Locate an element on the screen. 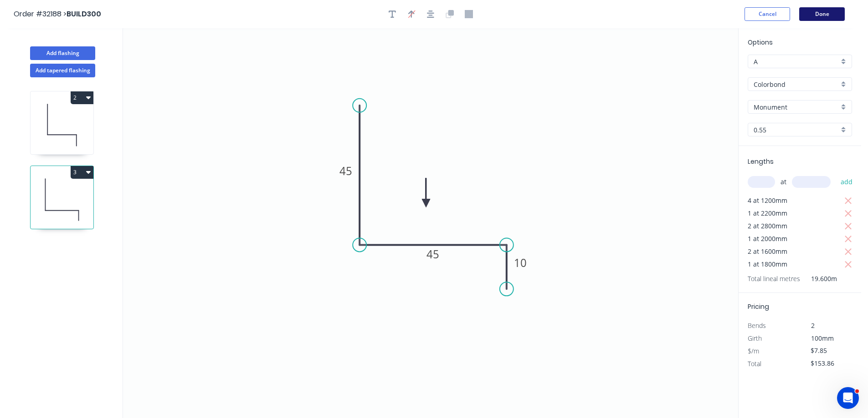 The image size is (868, 418). span: 19.600m is located at coordinates (818, 279).